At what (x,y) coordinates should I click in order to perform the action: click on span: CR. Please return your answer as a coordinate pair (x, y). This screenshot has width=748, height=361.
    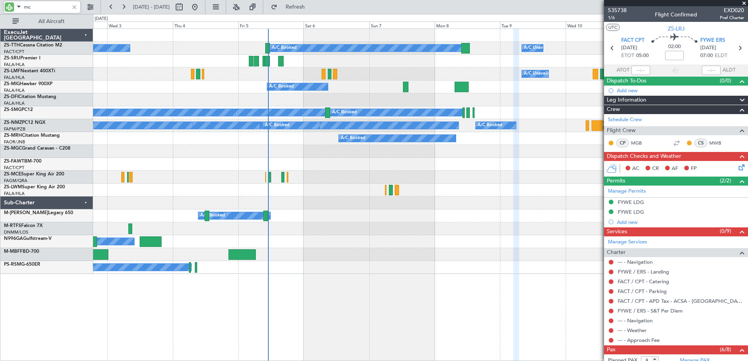
    Looking at the image, I should click on (655, 169).